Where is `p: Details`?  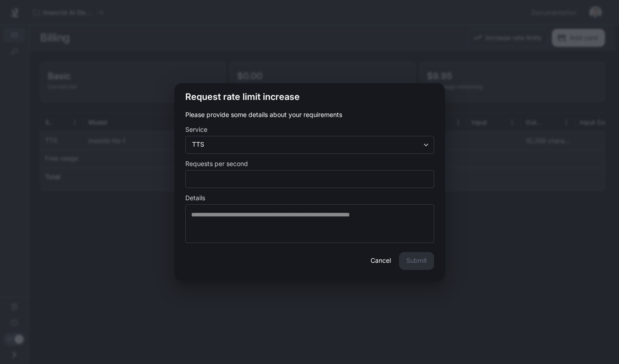
p: Details is located at coordinates (195, 198).